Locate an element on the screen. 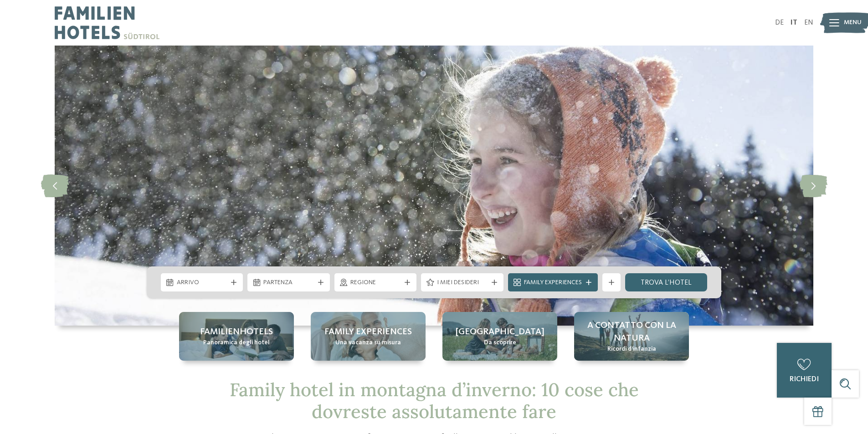  span: Partenza is located at coordinates (289, 283).